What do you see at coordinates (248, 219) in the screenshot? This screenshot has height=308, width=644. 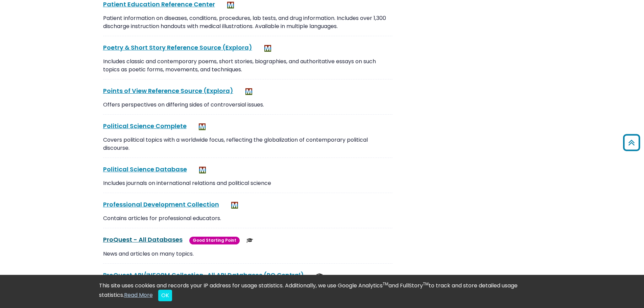 I see `p: Contains articles for professional educators.` at bounding box center [248, 219].